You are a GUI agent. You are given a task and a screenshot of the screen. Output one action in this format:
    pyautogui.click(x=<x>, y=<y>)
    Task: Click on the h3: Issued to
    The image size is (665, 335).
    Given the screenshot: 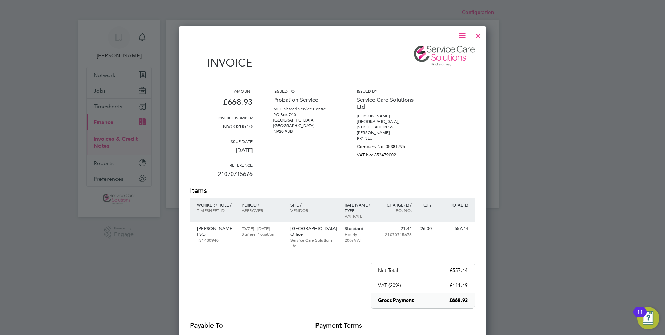 What is the action you would take?
    pyautogui.click(x=305, y=91)
    